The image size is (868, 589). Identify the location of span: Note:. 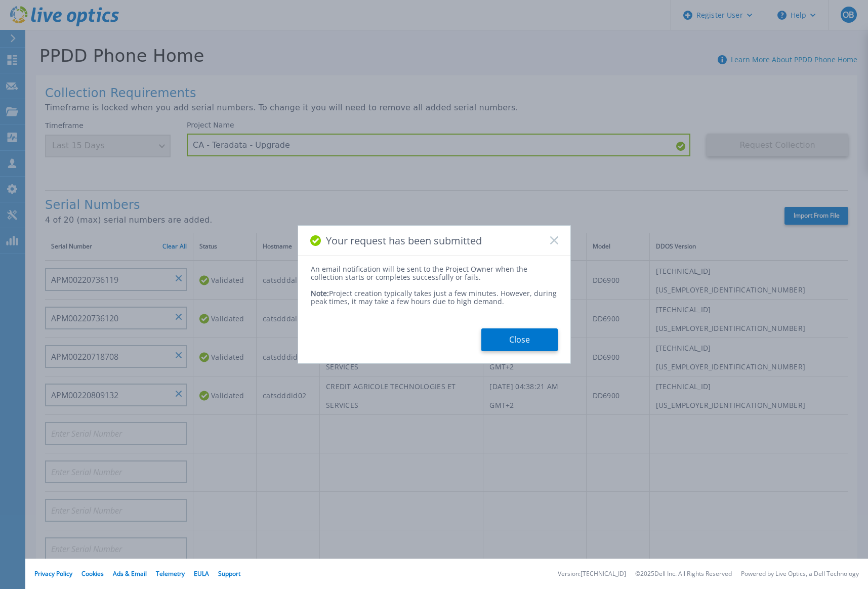
(320, 293).